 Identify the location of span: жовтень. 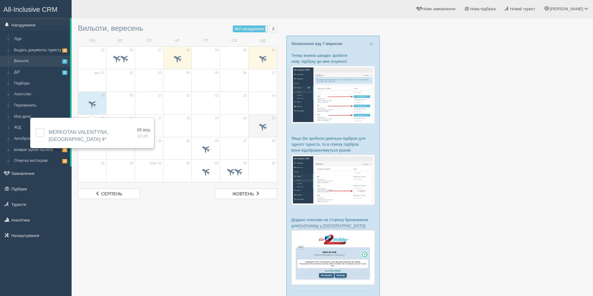
(243, 194).